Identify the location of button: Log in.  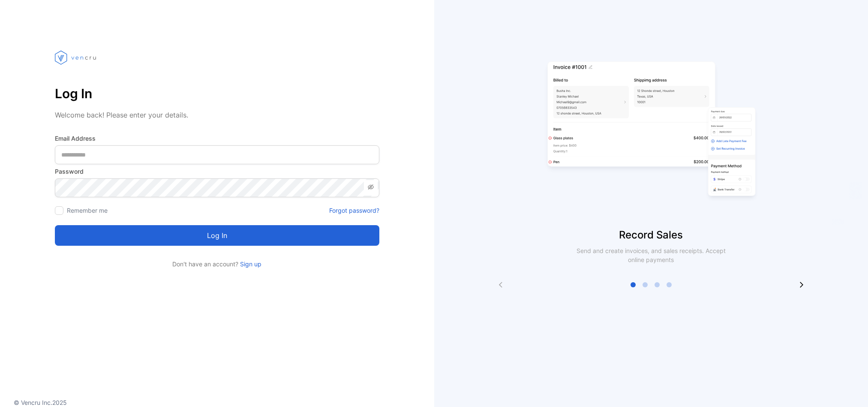
(217, 236).